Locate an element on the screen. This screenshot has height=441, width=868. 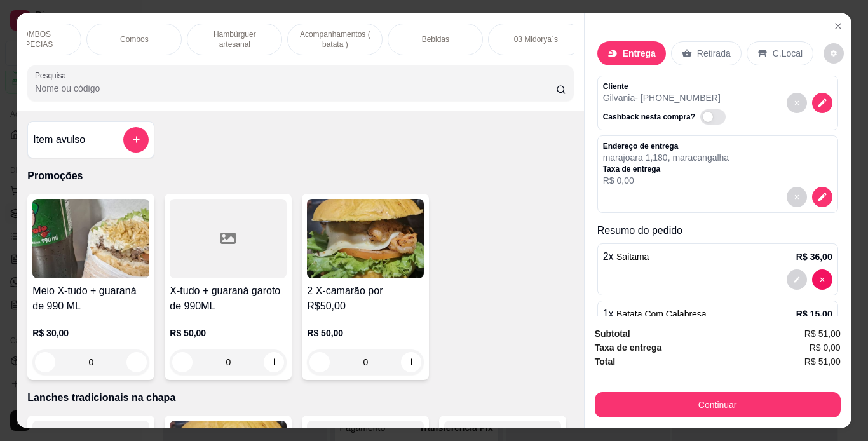
label: Pesquisa is located at coordinates (53, 75).